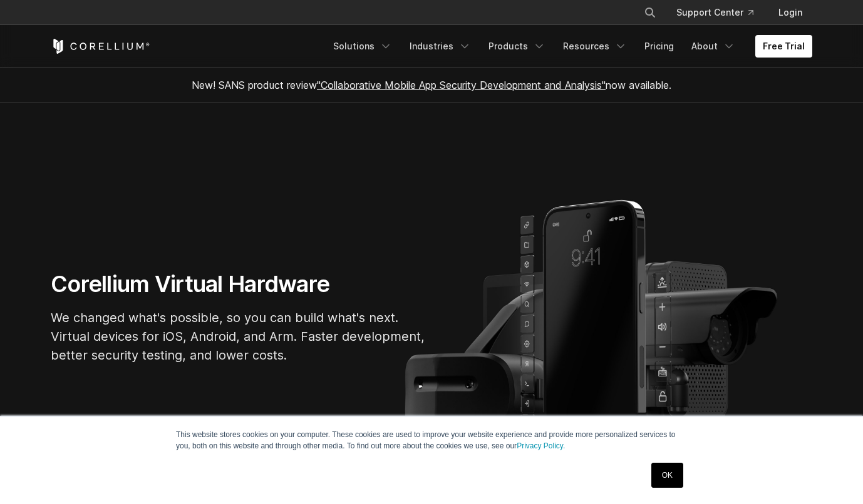 This screenshot has width=863, height=504. I want to click on a: Products, so click(517, 47).